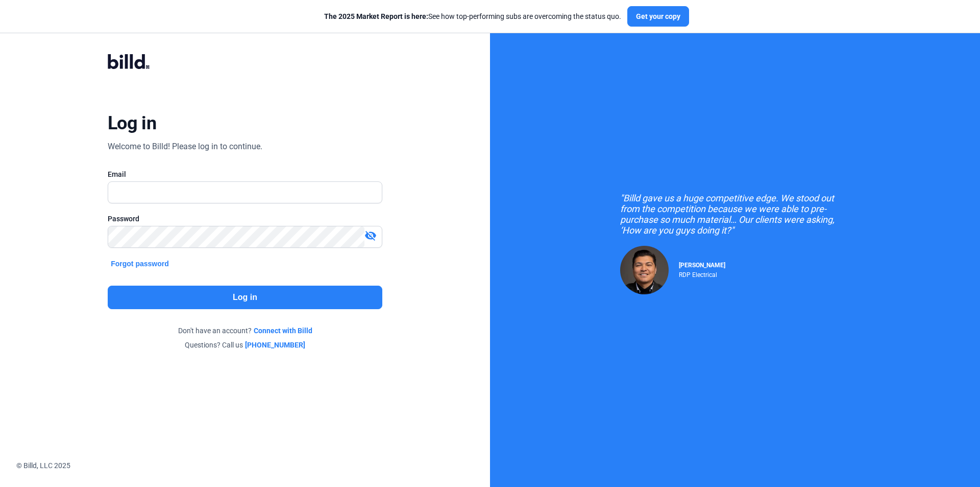  What do you see at coordinates (245, 331) in the screenshot?
I see `div: Don't have an account?` at bounding box center [245, 331].